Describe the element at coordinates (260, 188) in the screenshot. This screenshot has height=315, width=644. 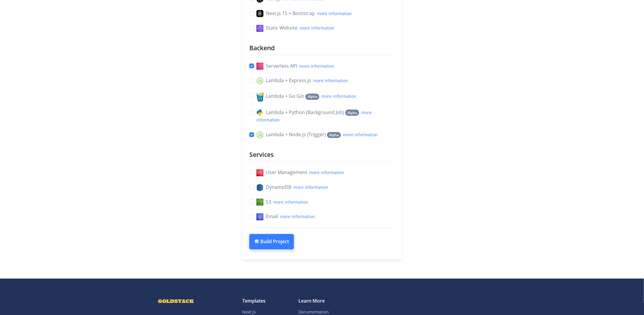
I see `img: dynamodb.svg` at that location.